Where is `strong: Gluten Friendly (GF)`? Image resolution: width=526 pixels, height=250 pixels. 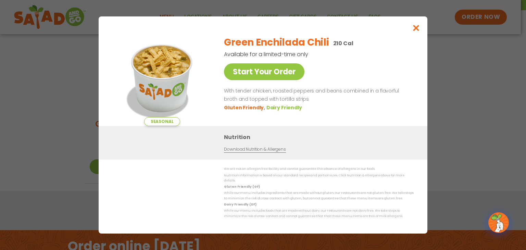
strong: Gluten Friendly (GF) is located at coordinates (242, 186).